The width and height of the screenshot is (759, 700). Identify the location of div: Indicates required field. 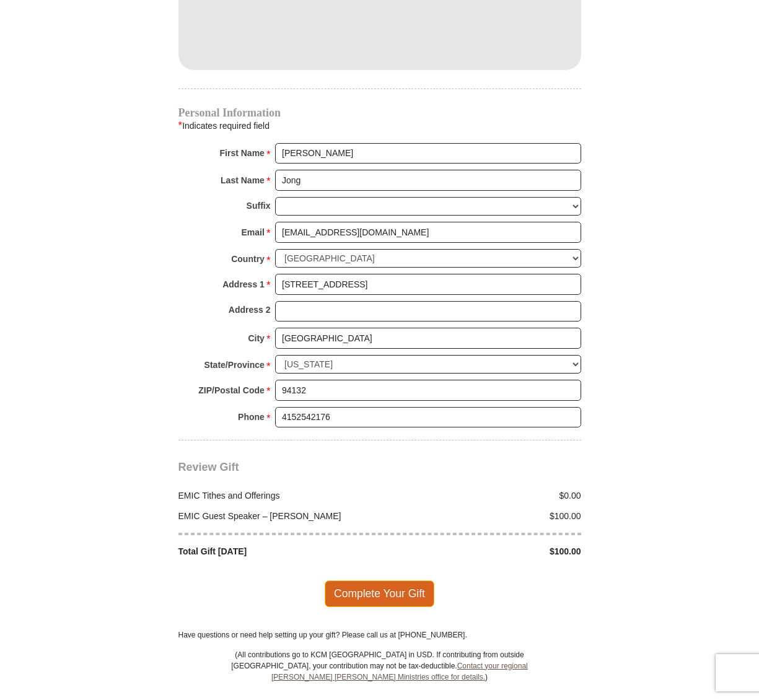
(380, 126).